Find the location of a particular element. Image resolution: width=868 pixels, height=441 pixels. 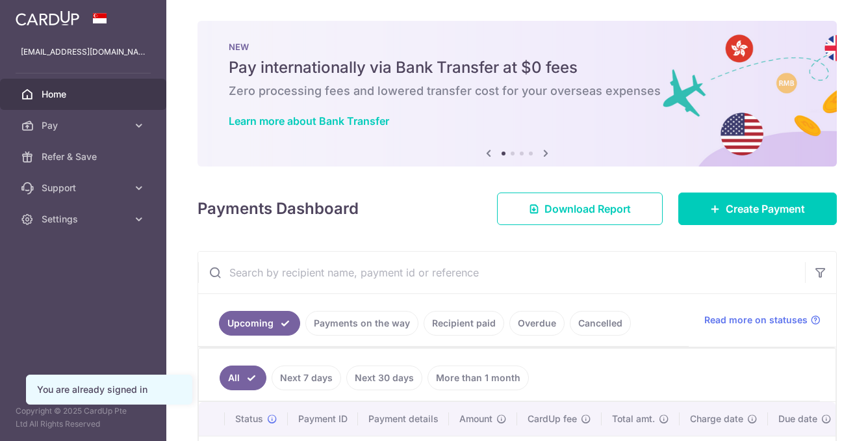

h6: Zero processing fees and lowered transfer cost for your overseas expenses is located at coordinates (517, 91).